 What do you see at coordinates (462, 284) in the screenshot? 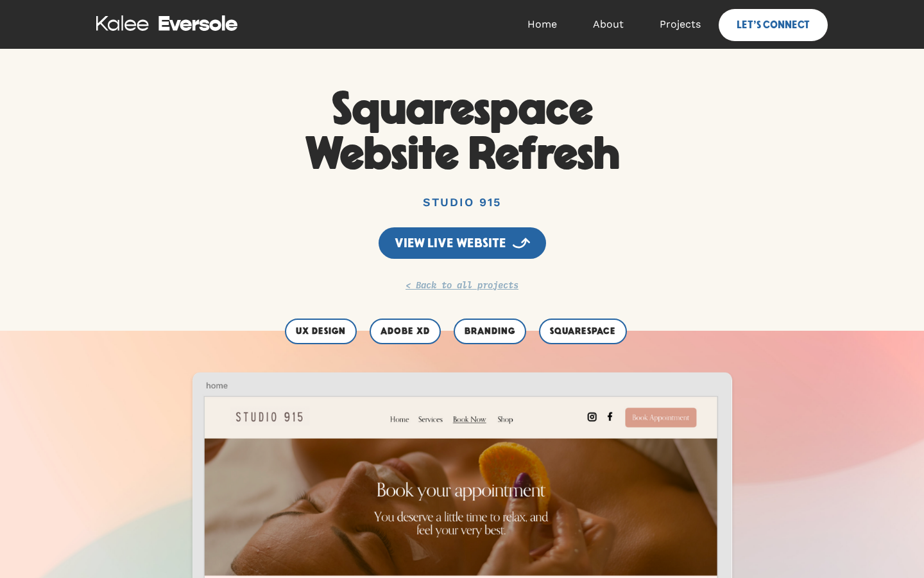
I see `a: < Back to all projects` at bounding box center [462, 284].